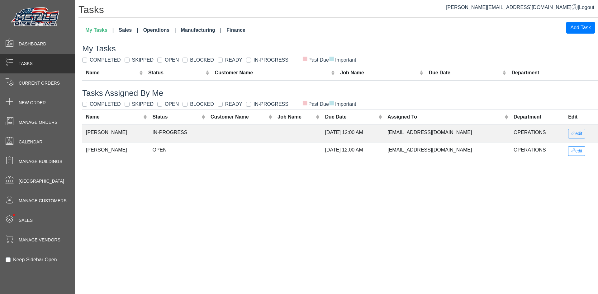 The height and width of the screenshot is (294, 598). Describe the element at coordinates (178, 151) in the screenshot. I see `td: OPEN` at that location.